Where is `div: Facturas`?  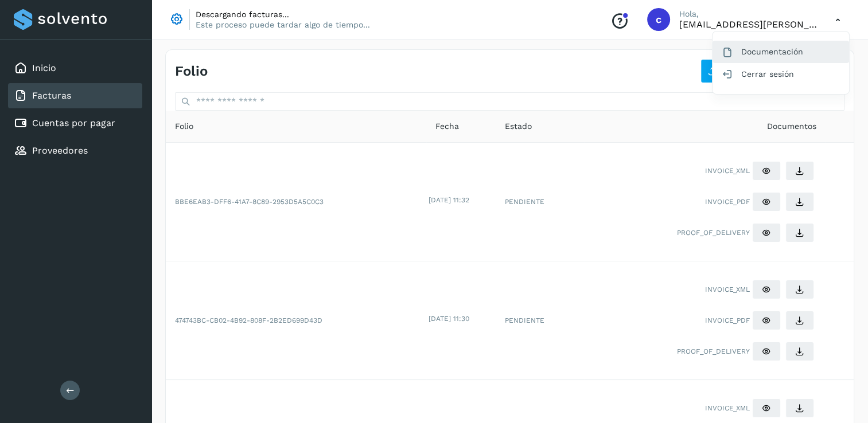 div: Facturas is located at coordinates (75, 96).